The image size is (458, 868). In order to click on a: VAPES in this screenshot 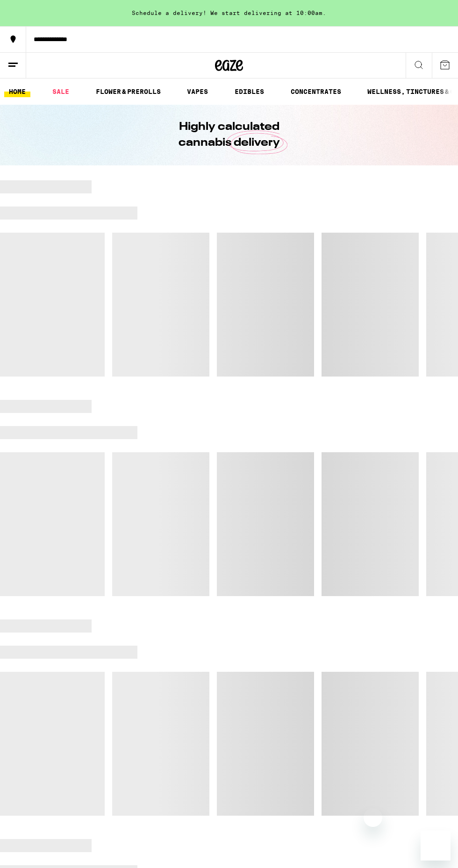, I will do `click(197, 91)`.